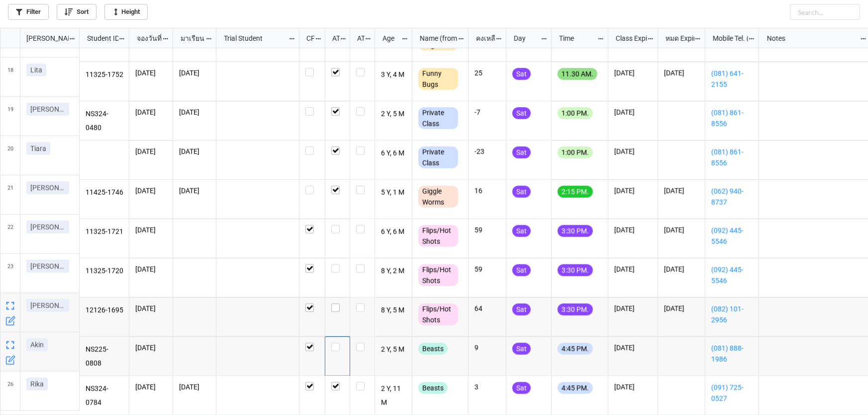 The width and height of the screenshot is (868, 415). Describe the element at coordinates (10, 391) in the screenshot. I see `span: 26` at that location.